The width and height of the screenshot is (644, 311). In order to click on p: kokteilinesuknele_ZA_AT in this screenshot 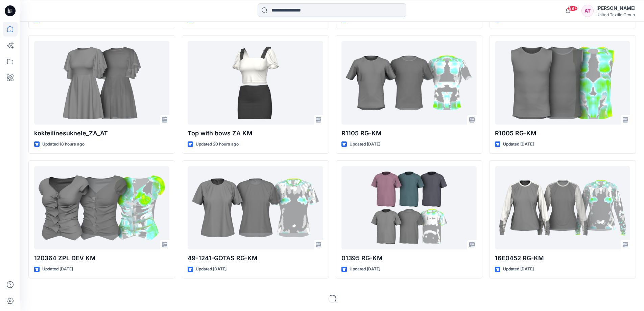, I will do `click(102, 134)`.